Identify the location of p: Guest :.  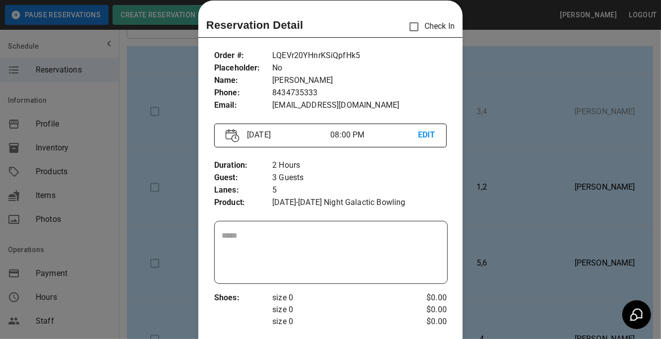
(243, 178).